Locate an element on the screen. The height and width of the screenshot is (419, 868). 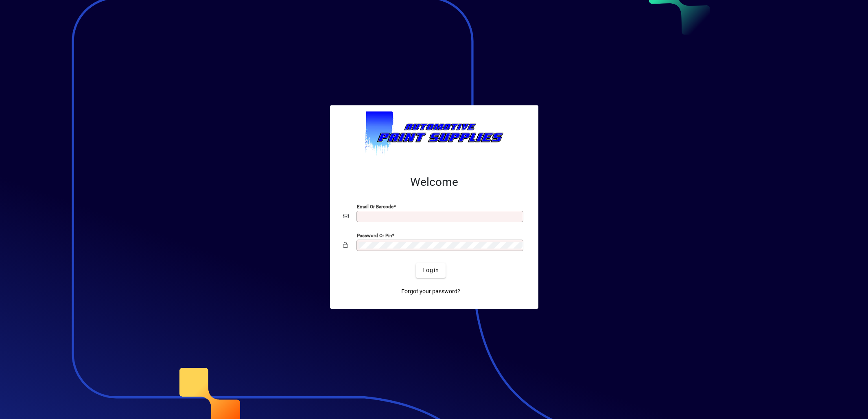
span: Login is located at coordinates (430, 270).